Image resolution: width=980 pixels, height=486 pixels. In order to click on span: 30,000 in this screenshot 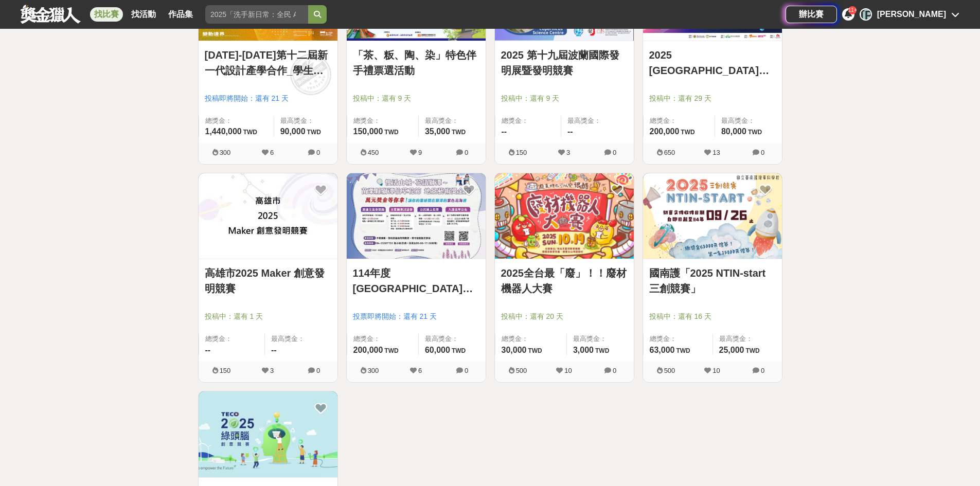, I will do `click(514, 349)`.